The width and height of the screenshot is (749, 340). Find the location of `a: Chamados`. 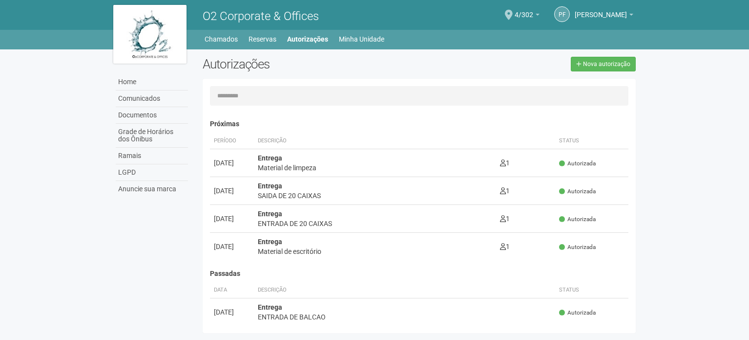

a: Chamados is located at coordinates (221, 39).